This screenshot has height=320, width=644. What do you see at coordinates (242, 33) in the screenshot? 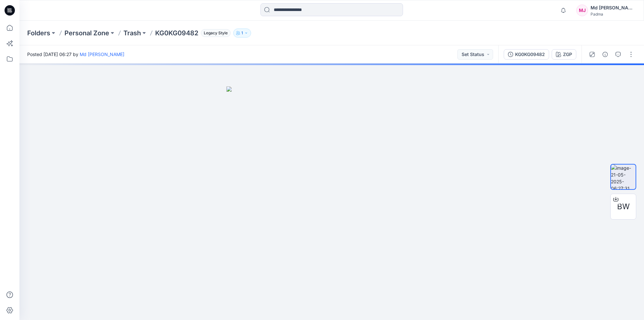
I see `button: 1` at bounding box center [242, 33].